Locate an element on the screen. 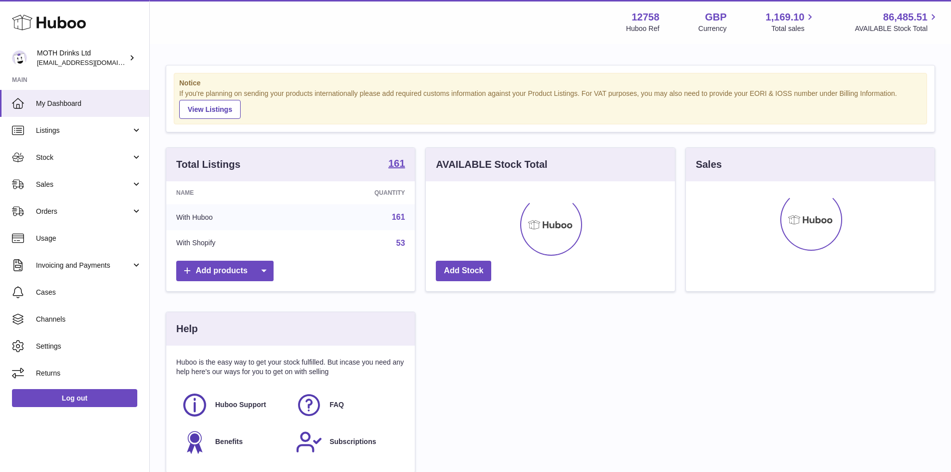 The image size is (951, 472). div: Huboo Ref is located at coordinates (643, 28).